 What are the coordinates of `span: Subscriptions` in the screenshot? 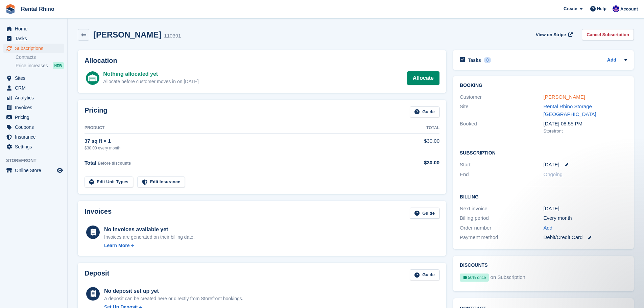 It's located at (35, 48).